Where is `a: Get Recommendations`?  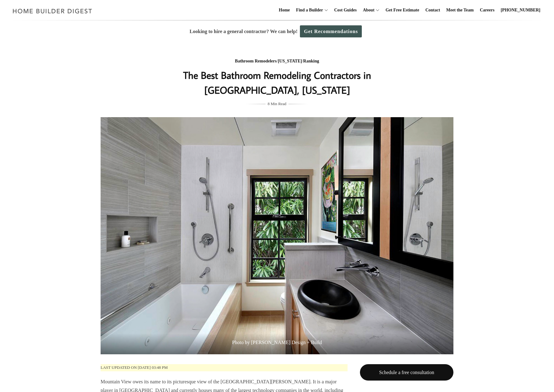 a: Get Recommendations is located at coordinates (331, 31).